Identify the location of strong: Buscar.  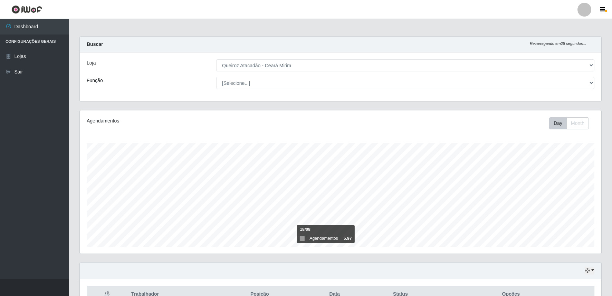
(95, 44).